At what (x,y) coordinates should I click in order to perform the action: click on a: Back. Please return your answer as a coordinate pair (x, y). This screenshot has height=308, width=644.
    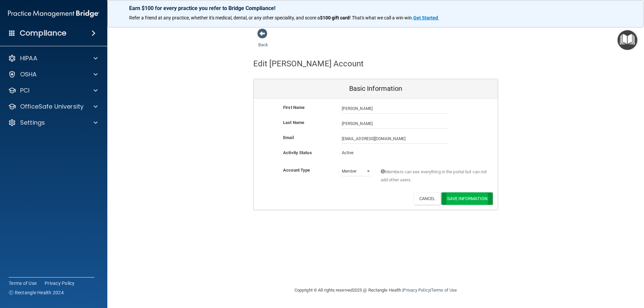
    Looking at the image, I should click on (263, 41).